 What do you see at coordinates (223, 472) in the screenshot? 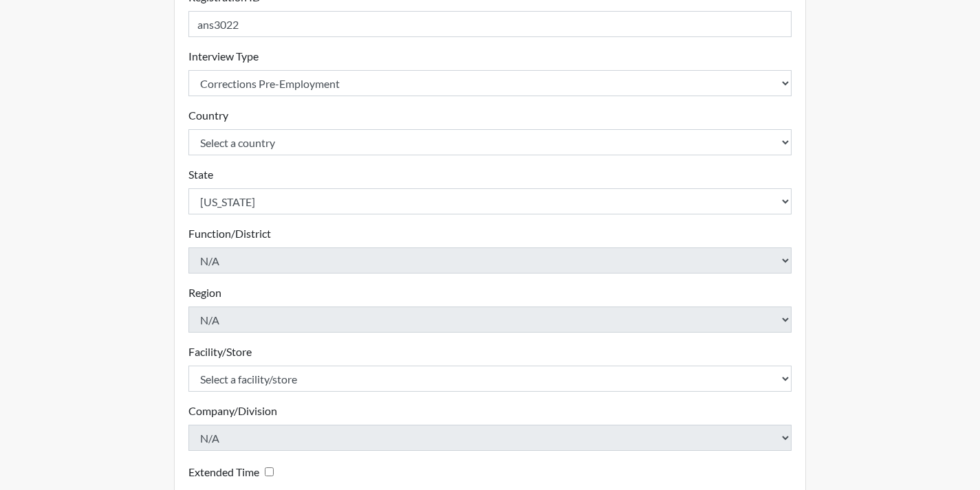
I see `label: Extended Time` at bounding box center [223, 472].